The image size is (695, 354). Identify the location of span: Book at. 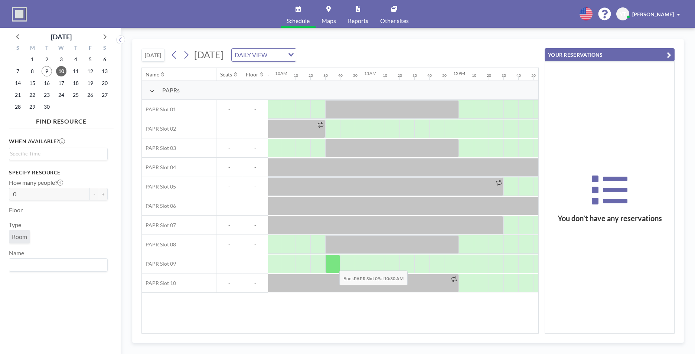
(373, 278).